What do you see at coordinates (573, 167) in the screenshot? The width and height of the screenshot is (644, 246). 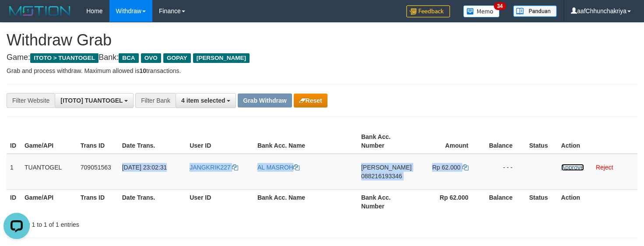 I see `a: Approve` at bounding box center [573, 167].